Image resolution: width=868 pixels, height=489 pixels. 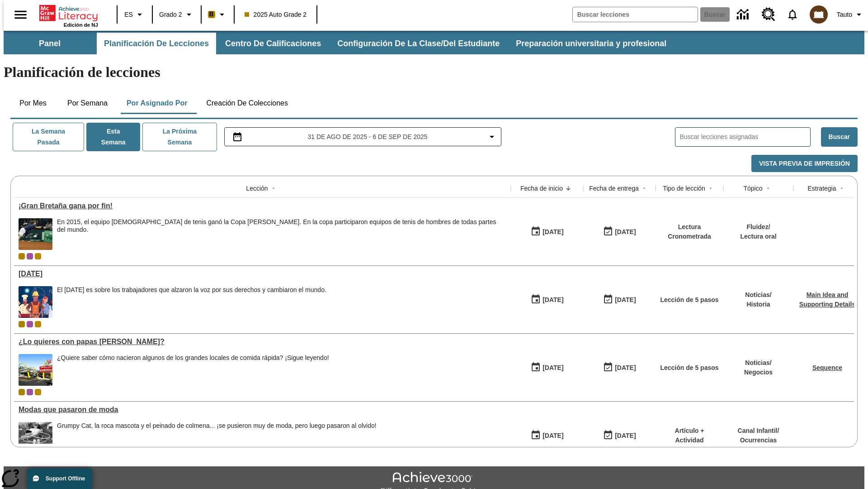 I want to click on a: Sequence, so click(x=827, y=368).